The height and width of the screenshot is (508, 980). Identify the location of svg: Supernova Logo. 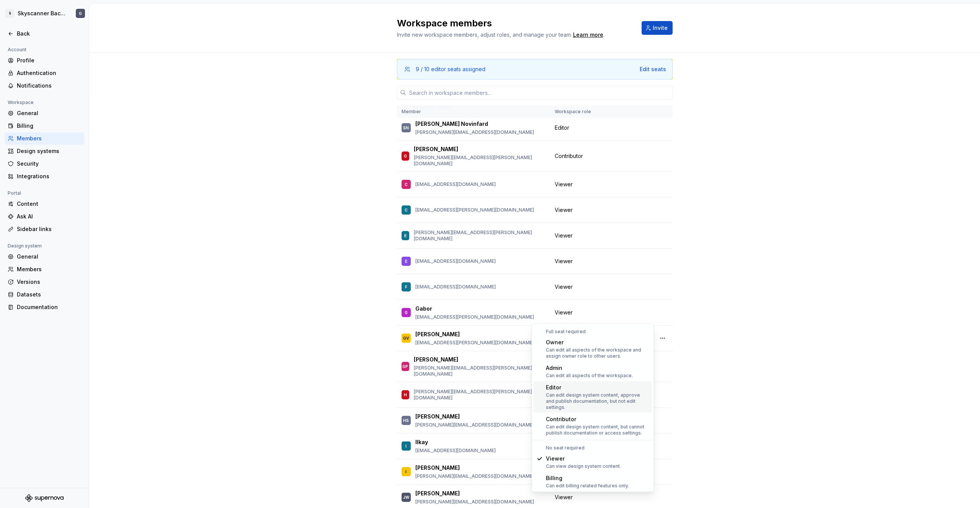
(44, 498).